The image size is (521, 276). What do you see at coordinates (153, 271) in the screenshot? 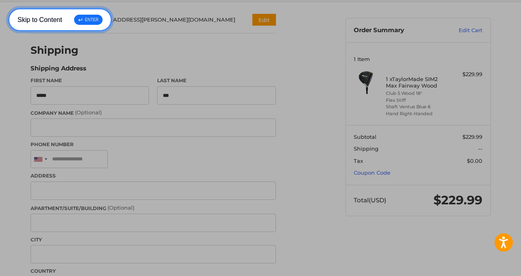
I see `label: Country` at bounding box center [153, 271].